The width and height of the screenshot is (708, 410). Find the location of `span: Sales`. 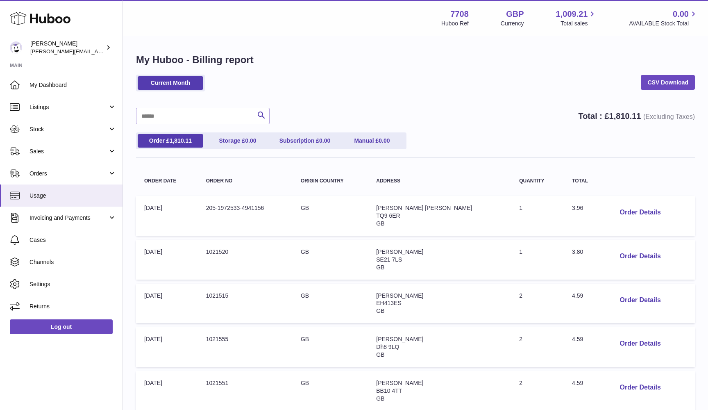

span: Sales is located at coordinates (68, 151).